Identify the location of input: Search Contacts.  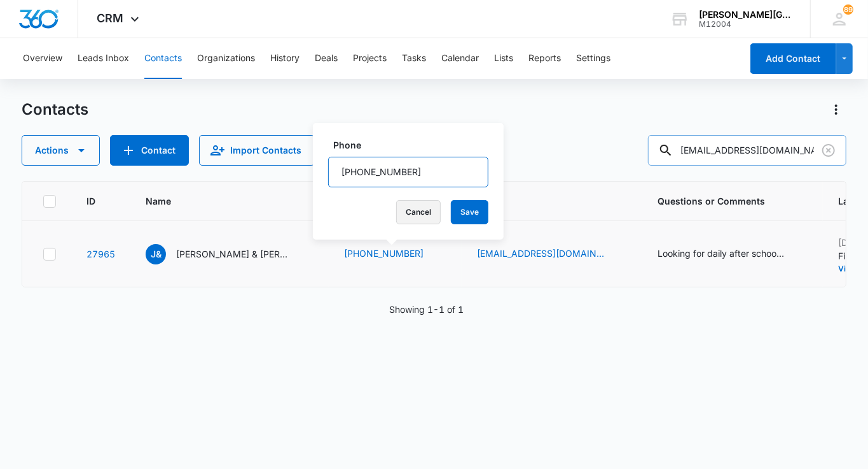
(748, 150).